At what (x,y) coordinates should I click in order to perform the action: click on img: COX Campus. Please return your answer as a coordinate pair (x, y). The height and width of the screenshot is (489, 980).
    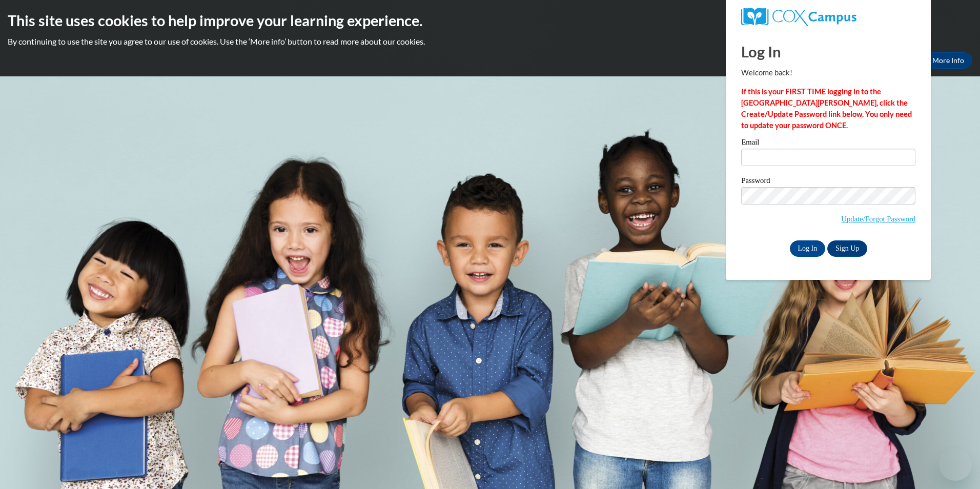
    Looking at the image, I should click on (798, 17).